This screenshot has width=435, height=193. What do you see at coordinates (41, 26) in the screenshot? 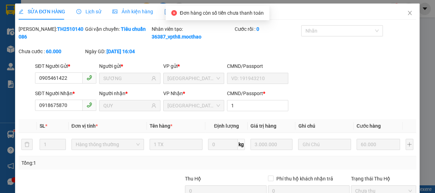
I see `div: HÒA` at bounding box center [41, 26].